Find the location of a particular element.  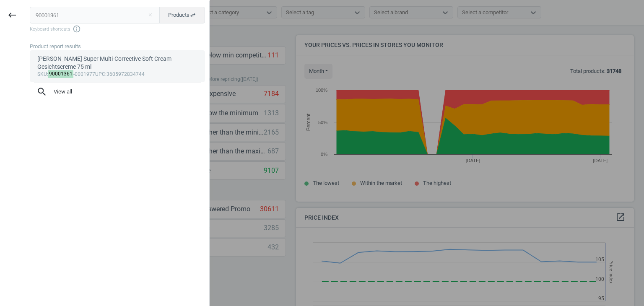

div: Product report results is located at coordinates (119, 46).